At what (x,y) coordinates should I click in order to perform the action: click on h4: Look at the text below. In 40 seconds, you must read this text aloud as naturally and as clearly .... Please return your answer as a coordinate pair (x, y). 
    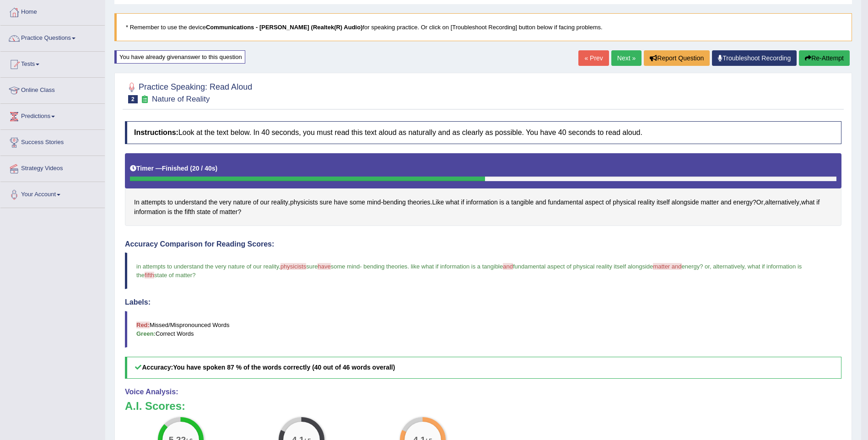
    Looking at the image, I should click on (483, 133).